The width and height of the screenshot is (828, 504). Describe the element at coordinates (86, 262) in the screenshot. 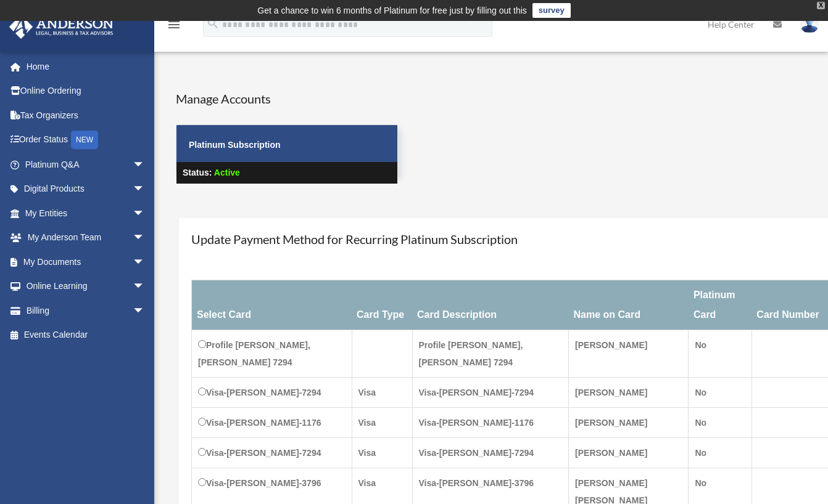

I see `a: My Documentsarrow_drop_down` at that location.